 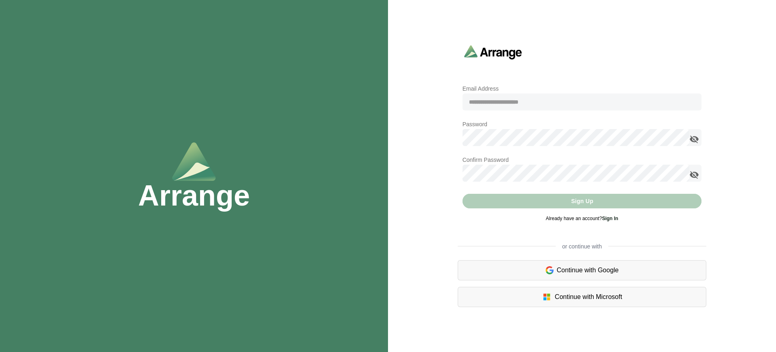 I want to click on img: microsoft-logo.7cf64d5f.svg, so click(x=547, y=297).